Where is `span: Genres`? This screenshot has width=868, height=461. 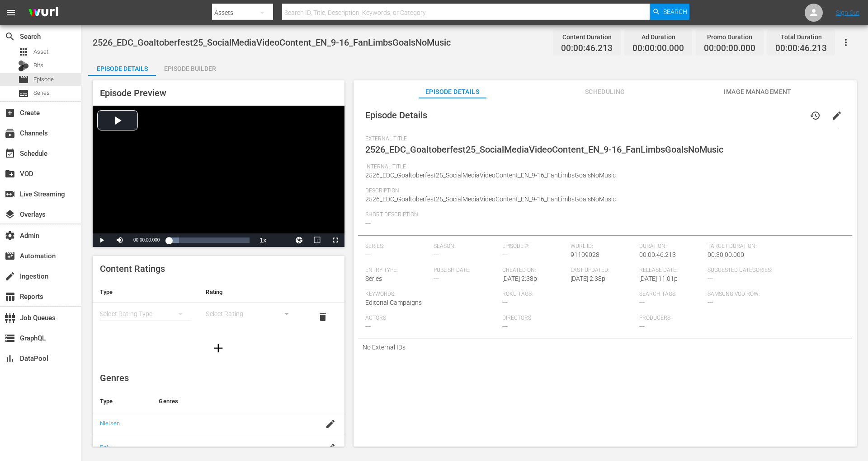 span: Genres is located at coordinates (114, 378).